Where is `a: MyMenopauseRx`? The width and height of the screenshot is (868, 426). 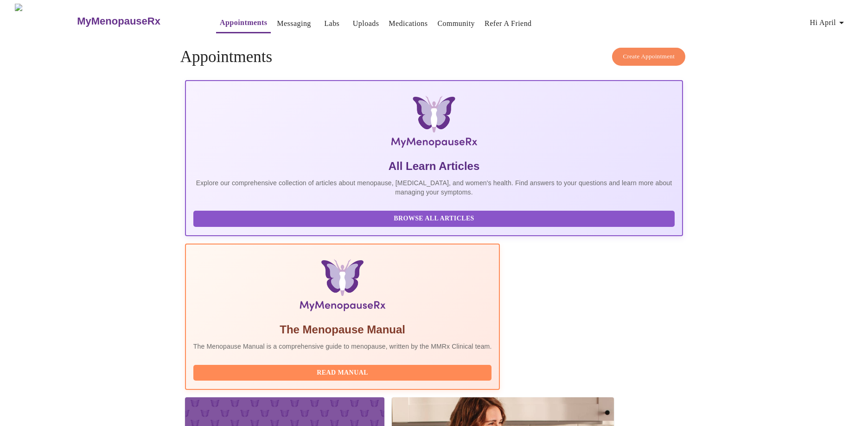
a: MyMenopauseRx is located at coordinates (137, 21).